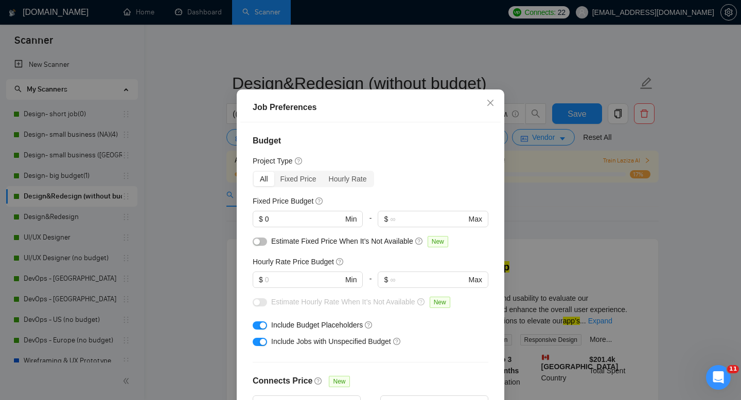 The width and height of the screenshot is (741, 400). I want to click on span: Include Jobs with Unspecified Budget, so click(331, 342).